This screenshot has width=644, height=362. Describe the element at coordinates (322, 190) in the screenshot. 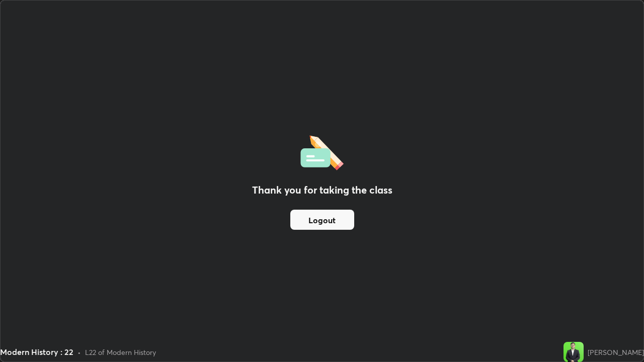

I see `h2: Thank you for taking the class` at that location.